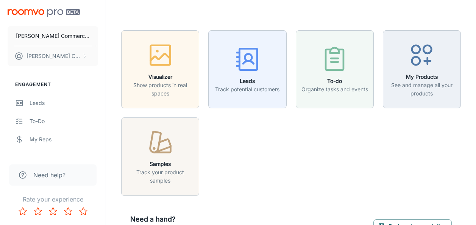  Describe the element at coordinates (422, 69) in the screenshot. I see `a: My ProductsSee and manage all your products` at that location.